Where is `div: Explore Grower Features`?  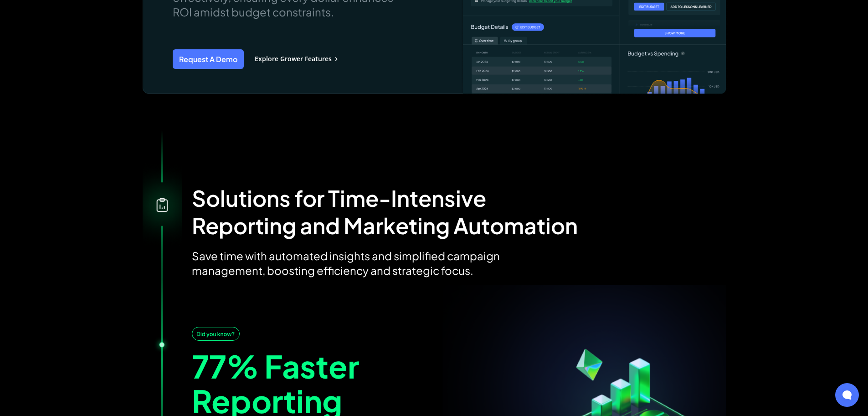
div: Explore Grower Features is located at coordinates (293, 59).